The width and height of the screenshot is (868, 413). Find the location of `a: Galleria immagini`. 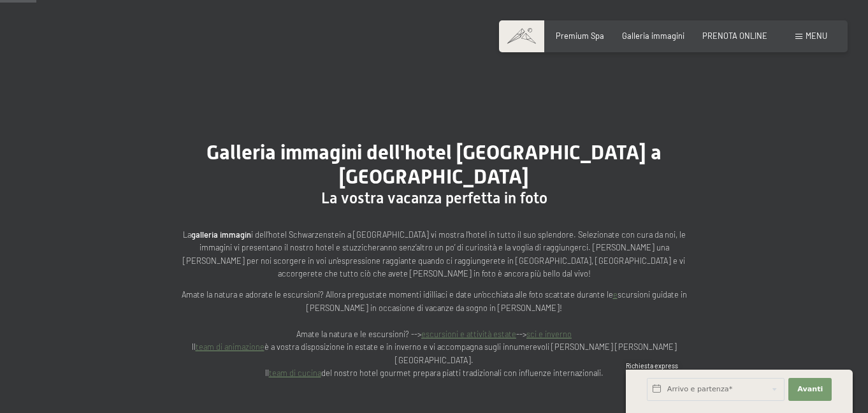

a: Galleria immagini is located at coordinates (654, 36).